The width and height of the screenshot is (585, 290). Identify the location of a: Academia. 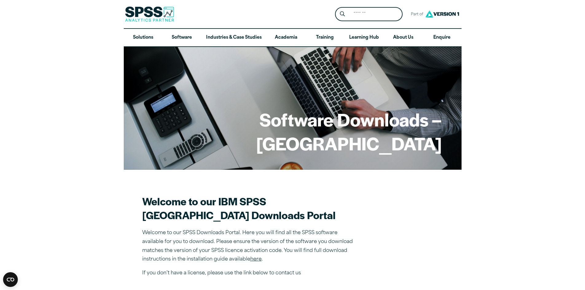
(286, 38).